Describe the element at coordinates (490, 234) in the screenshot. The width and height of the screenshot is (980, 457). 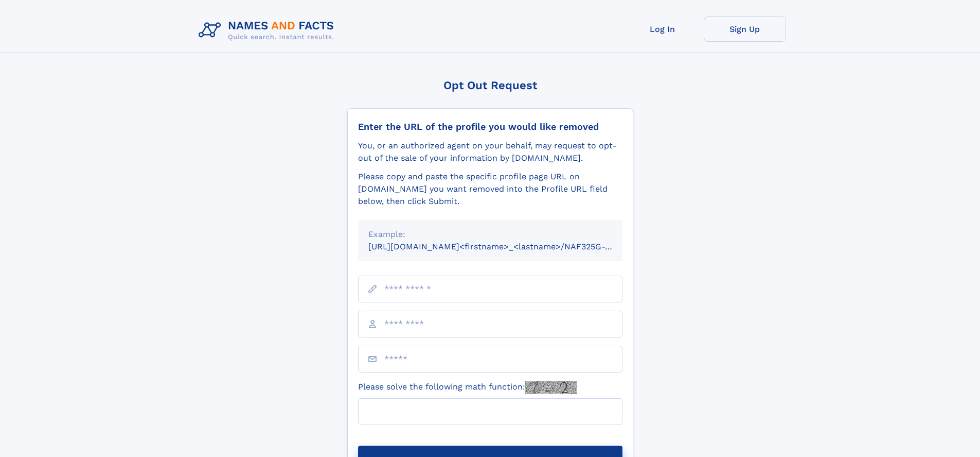
I see `div: Example:` at that location.